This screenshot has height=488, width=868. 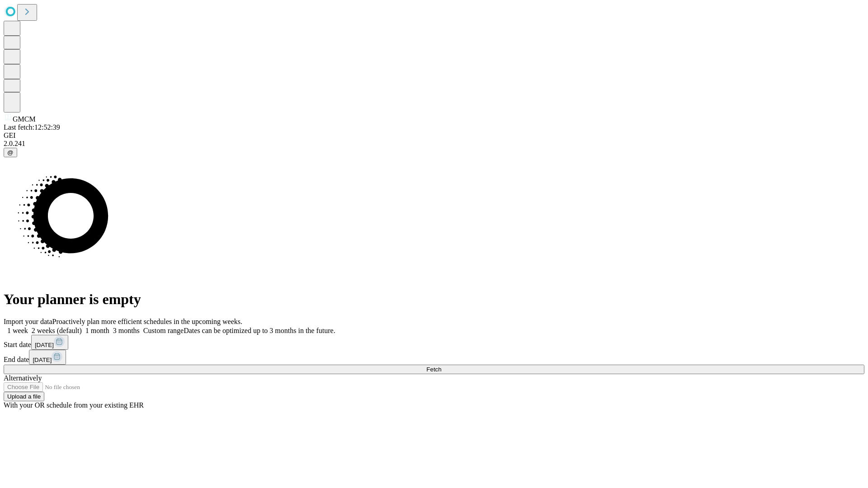 I want to click on div: End date, so click(x=434, y=357).